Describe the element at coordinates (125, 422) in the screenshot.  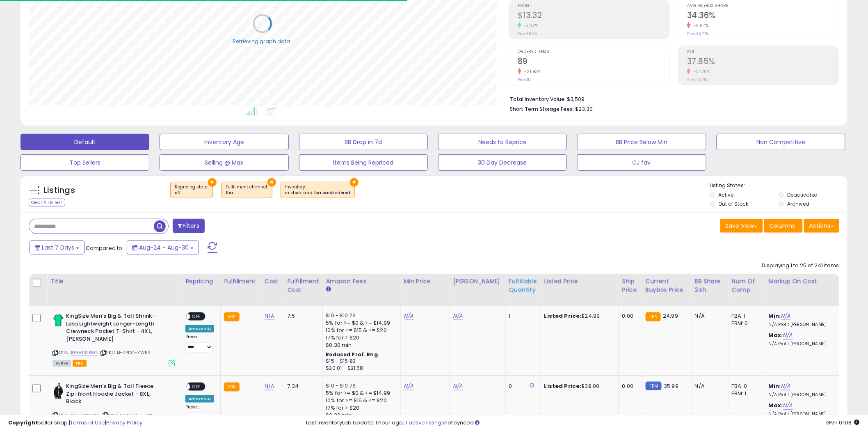
I see `a: Privacy Policy` at that location.